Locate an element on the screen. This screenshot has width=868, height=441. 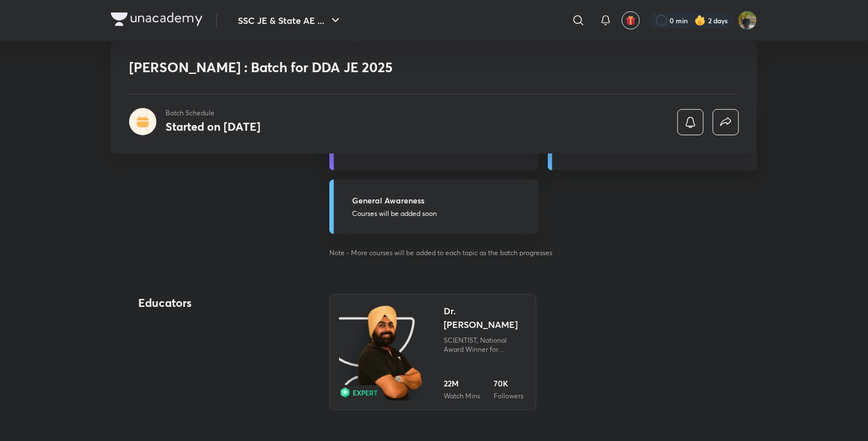
a: Company Logo is located at coordinates (156, 20).